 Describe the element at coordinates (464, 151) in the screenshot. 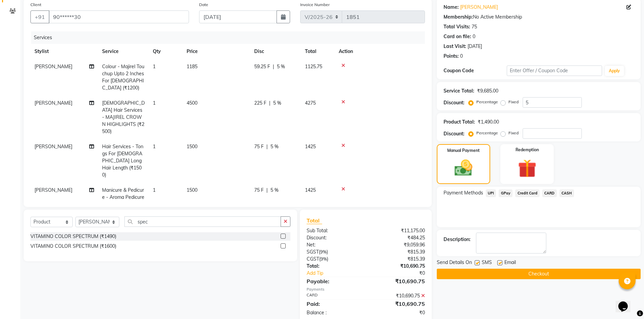

I see `label: Manual Payment` at that location.